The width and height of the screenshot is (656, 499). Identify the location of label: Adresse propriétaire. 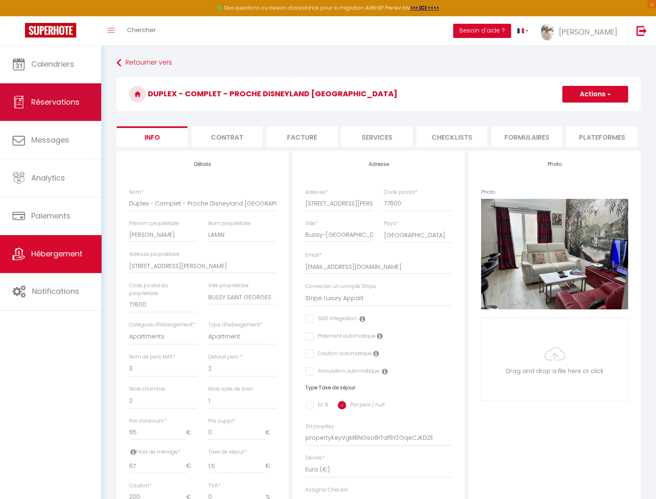
(154, 254).